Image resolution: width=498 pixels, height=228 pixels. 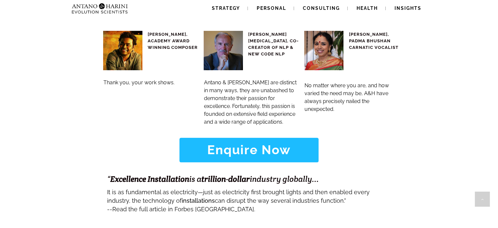 I want to click on span: No matter where you are, and how varied the need may be, A&H have always precisely nailed the une..., so click(x=347, y=97).